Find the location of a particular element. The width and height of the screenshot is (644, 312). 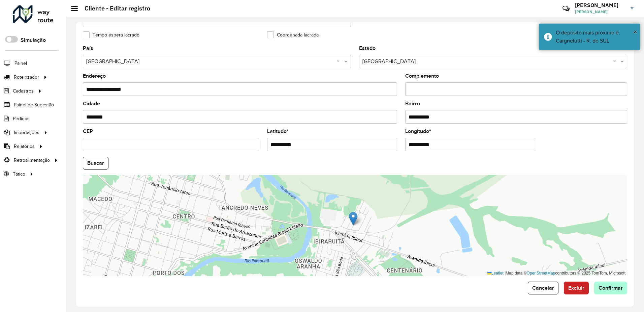

label: Latitude is located at coordinates (277, 131).